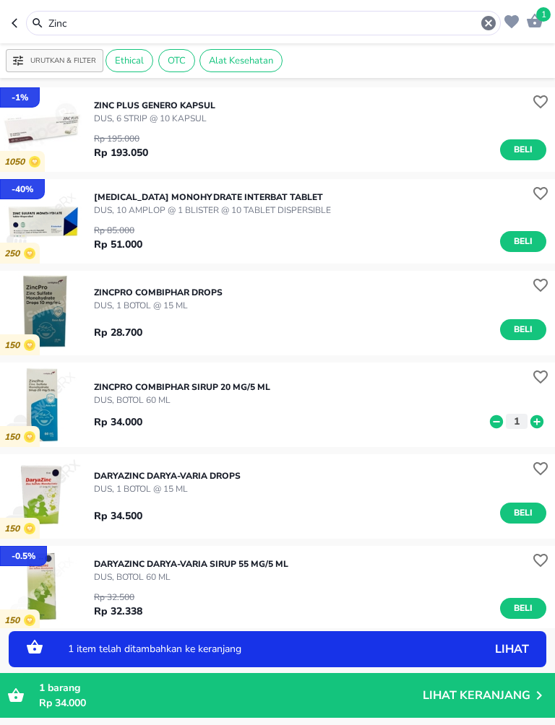 The width and height of the screenshot is (555, 725). What do you see at coordinates (212, 210) in the screenshot?
I see `p: DUS, 10 AMPLOP @ 1 BLISTER @ 10 TABLET DISPERSIBLE` at bounding box center [212, 210].